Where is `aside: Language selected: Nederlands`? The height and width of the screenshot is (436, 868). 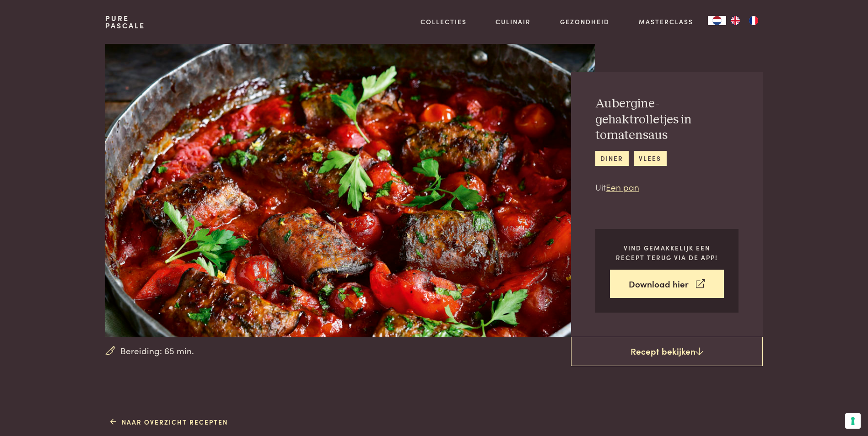 aside: Language selected: Nederlands is located at coordinates (735, 21).